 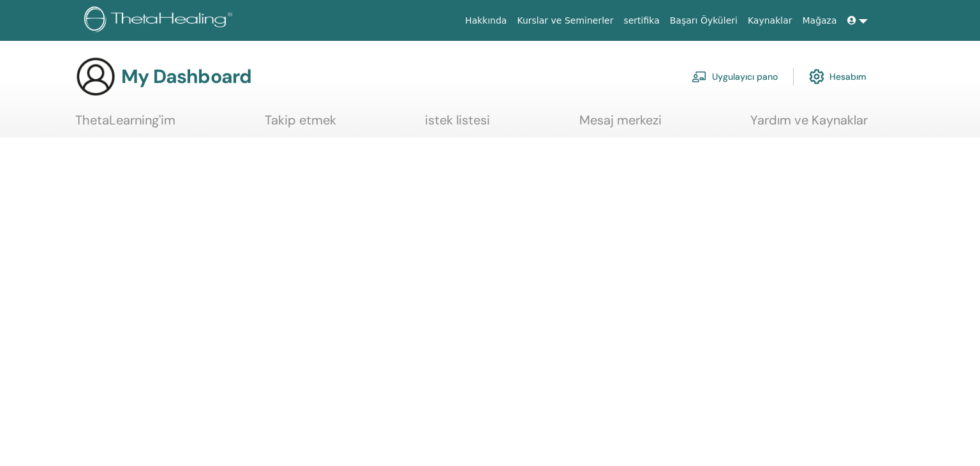 What do you see at coordinates (96, 76) in the screenshot?
I see `img: generic-user-icon.jpg` at bounding box center [96, 76].